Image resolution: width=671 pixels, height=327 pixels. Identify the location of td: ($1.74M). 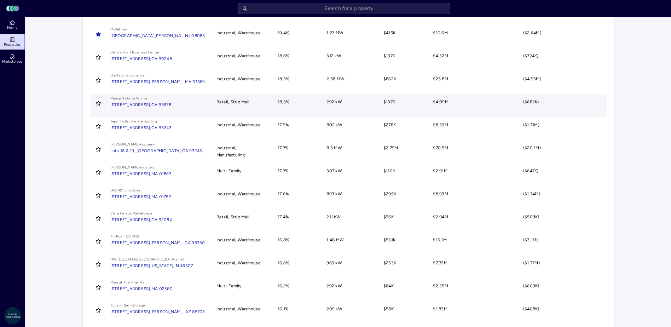
(565, 197).